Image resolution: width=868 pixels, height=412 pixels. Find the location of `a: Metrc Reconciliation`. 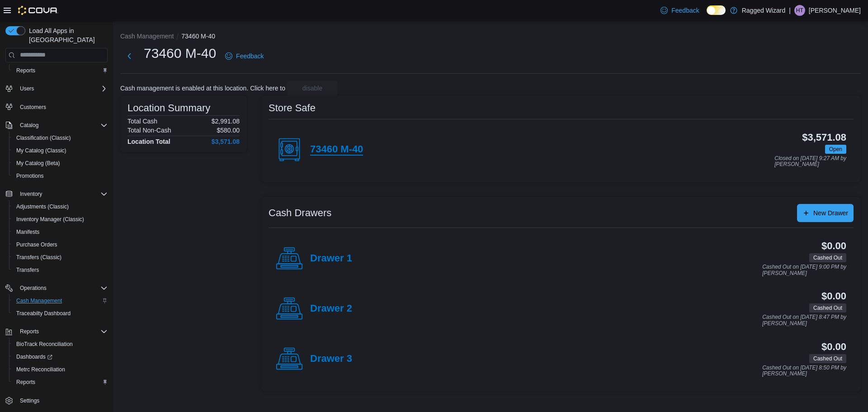

a: Metrc Reconciliation is located at coordinates (41, 370).